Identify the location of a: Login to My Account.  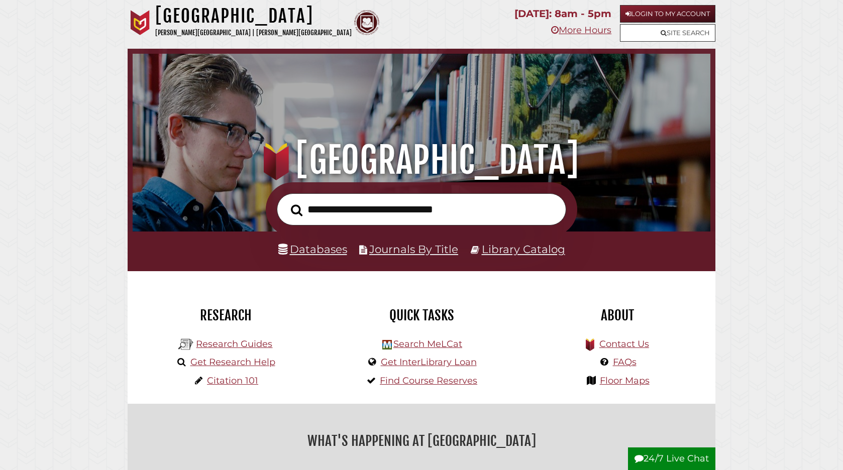
(668, 14).